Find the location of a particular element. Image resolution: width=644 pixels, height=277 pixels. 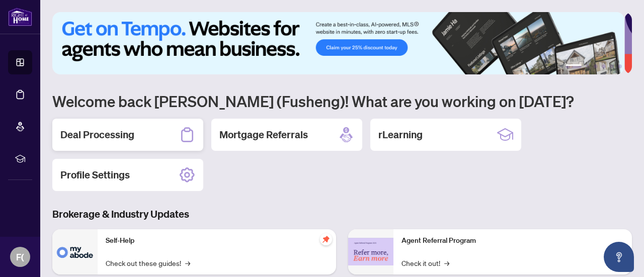

button: 6 is located at coordinates (620, 67).